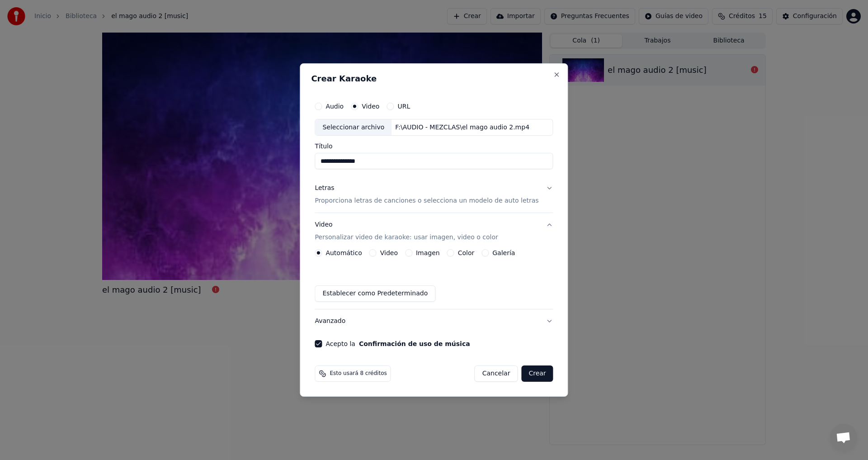 The image size is (868, 460). What do you see at coordinates (397, 344) in the screenshot?
I see `label: Acepto la` at bounding box center [397, 344].